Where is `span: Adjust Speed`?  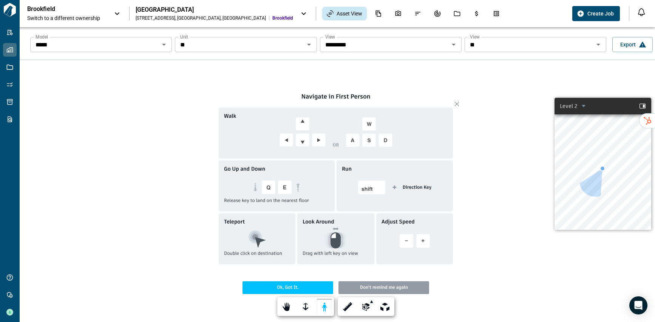
span: Adjust Speed is located at coordinates (398, 222).